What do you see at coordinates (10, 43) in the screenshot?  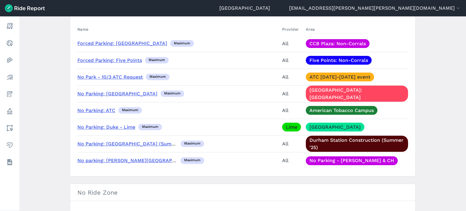 I see `a: Realtime` at bounding box center [10, 43].